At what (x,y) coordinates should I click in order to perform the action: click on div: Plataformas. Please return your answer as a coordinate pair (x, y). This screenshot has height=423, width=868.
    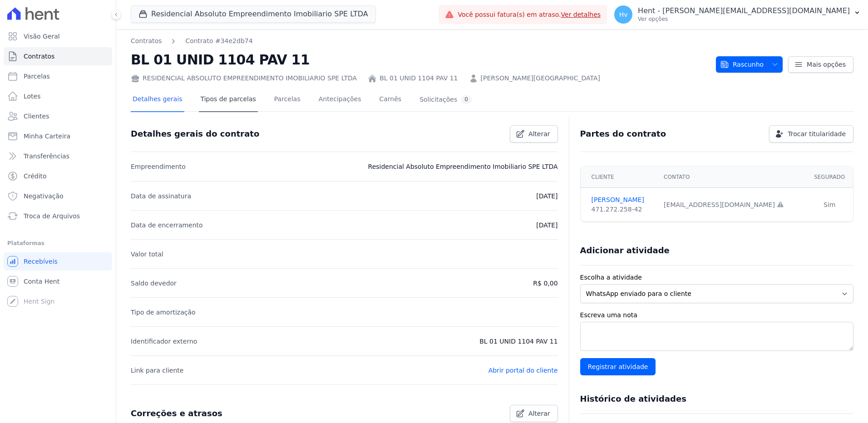
    Looking at the image, I should click on (57, 243).